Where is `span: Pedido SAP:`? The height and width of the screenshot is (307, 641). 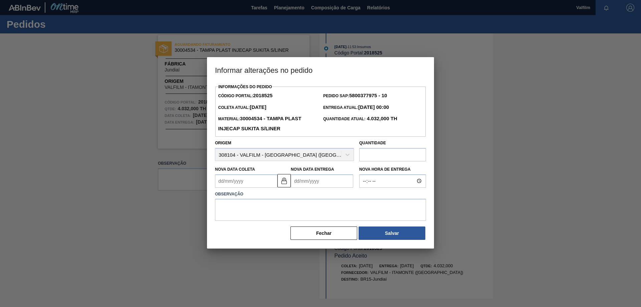
span: Pedido SAP: is located at coordinates (355, 96).